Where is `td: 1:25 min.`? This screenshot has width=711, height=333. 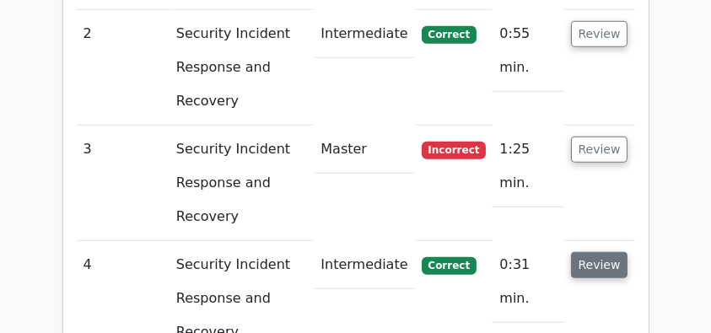
td: 1:25 min. is located at coordinates (528, 166).